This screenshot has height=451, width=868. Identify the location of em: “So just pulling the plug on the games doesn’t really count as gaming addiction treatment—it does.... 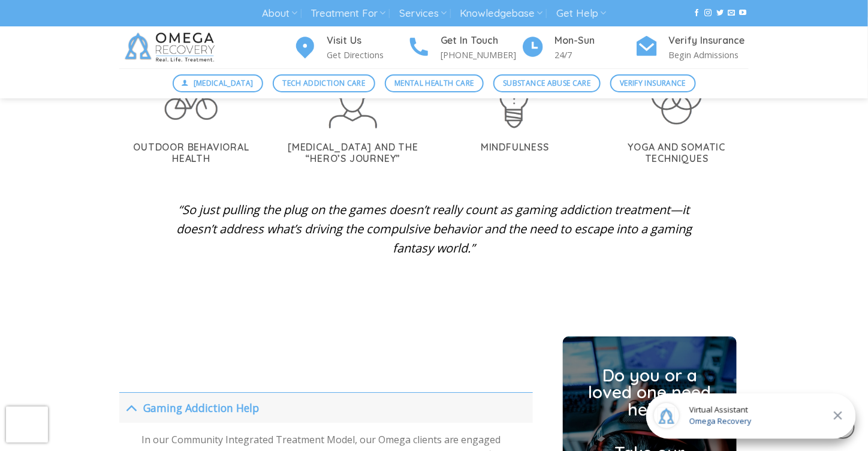
(434, 229).